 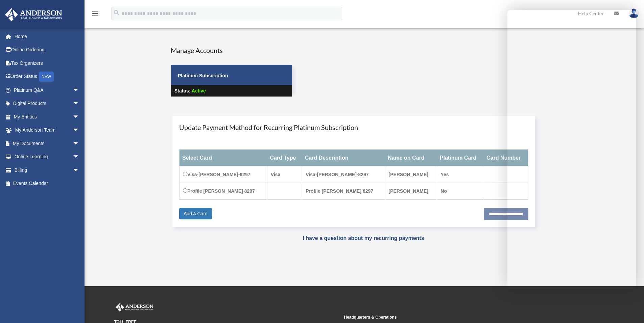 What do you see at coordinates (506, 158) in the screenshot?
I see `th: Card Number` at bounding box center [506, 158].